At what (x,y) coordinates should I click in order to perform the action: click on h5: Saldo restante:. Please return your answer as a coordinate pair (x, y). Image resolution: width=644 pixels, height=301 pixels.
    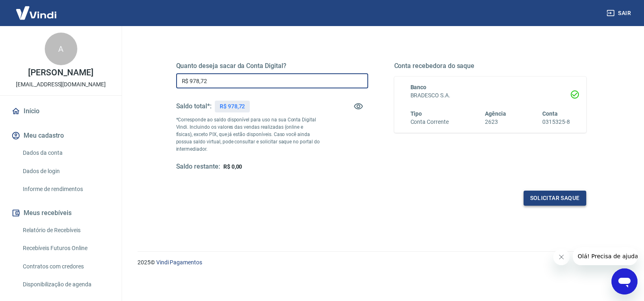
    Looking at the image, I should click on (198, 166).